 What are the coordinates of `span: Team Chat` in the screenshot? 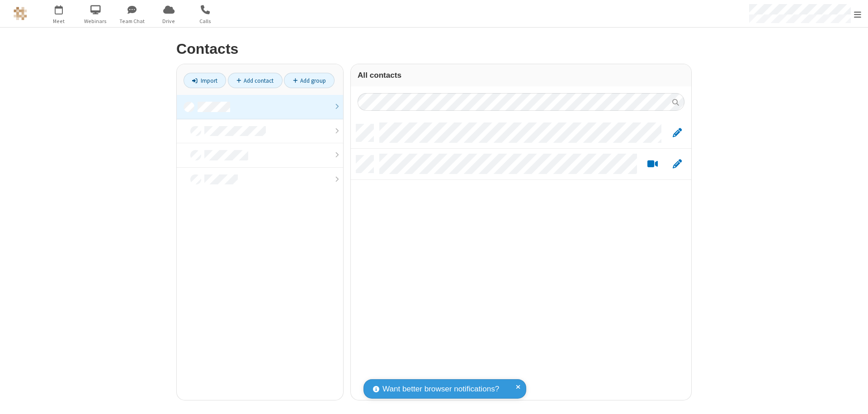 It's located at (132, 21).